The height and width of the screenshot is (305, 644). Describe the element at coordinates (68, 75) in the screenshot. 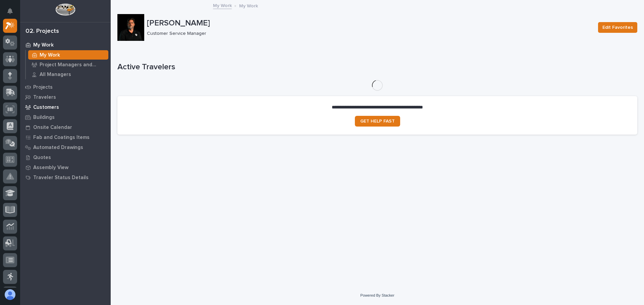

I see `a: All Managers` at that location.